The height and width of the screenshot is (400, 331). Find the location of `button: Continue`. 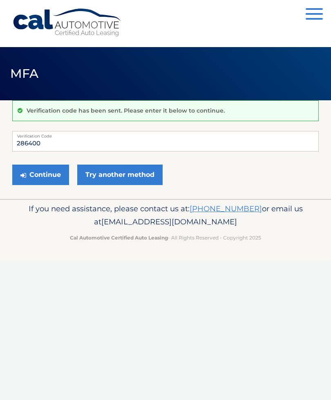

button: Continue is located at coordinates (40, 175).